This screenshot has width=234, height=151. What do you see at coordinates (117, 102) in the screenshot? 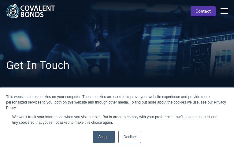
I see `div: This website stores cookies on your computer. These cookies are used to improve your website expe...` at bounding box center [117, 102].